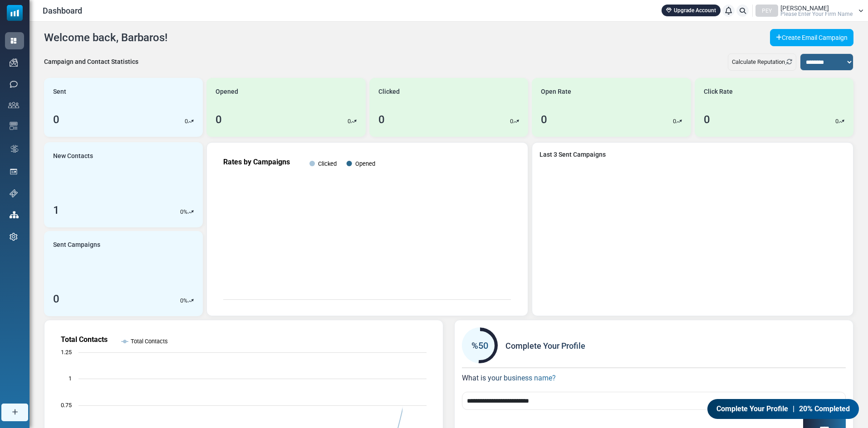 The width and height of the screenshot is (868, 428). I want to click on span: 20% Completed, so click(825, 409).